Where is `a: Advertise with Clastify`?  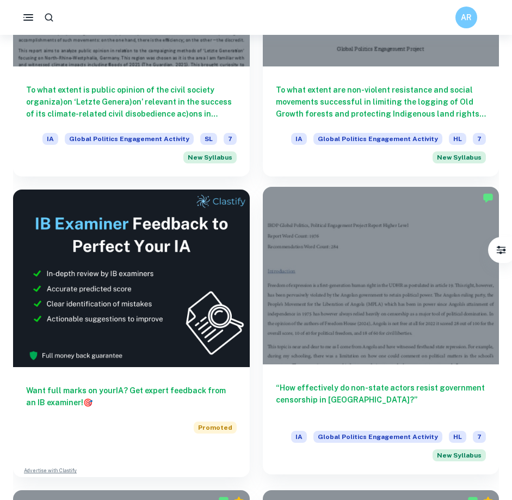 a: Advertise with Clastify is located at coordinates (50, 470).